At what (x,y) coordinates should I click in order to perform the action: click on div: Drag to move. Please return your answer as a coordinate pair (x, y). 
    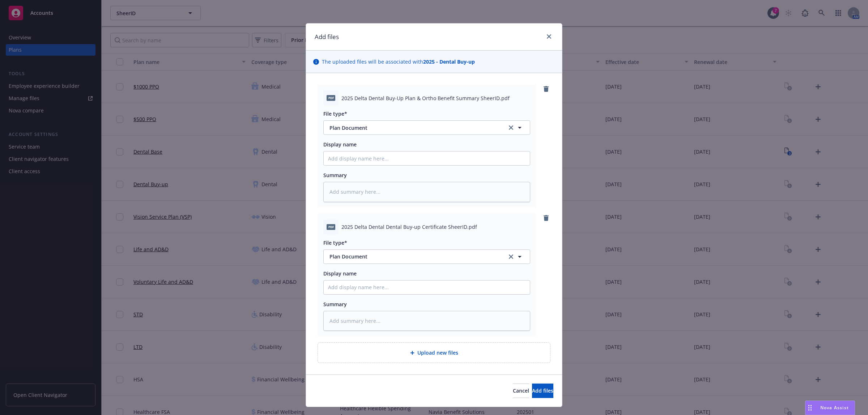
    Looking at the image, I should click on (809, 407).